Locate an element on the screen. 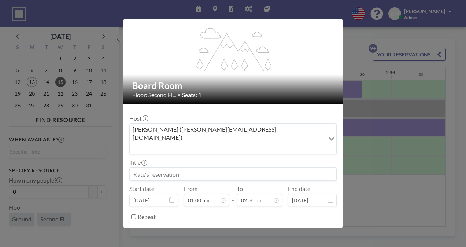  span: Seats: 1 is located at coordinates (192, 95).